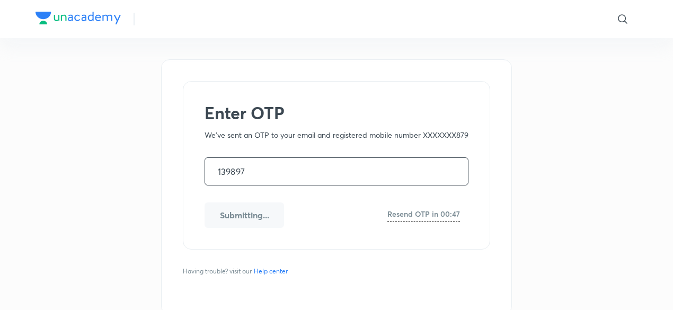  What do you see at coordinates (336, 113) in the screenshot?
I see `h2: Enter OTP` at bounding box center [336, 113].